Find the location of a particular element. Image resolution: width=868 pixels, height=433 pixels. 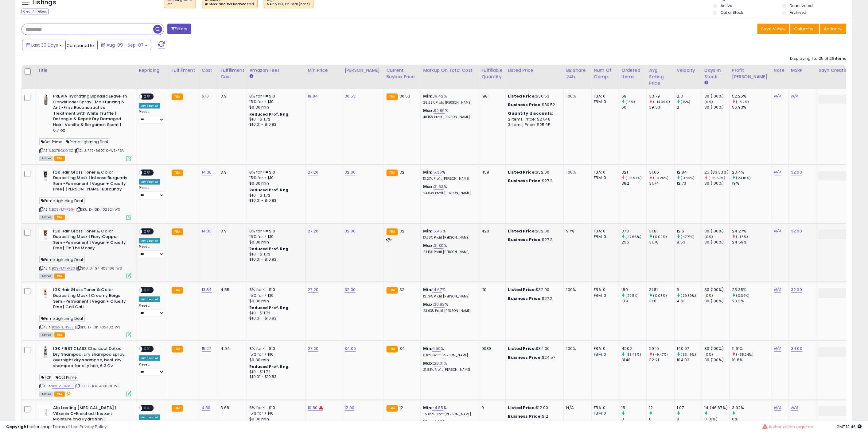

span: FBA is located at coordinates (59, 217).